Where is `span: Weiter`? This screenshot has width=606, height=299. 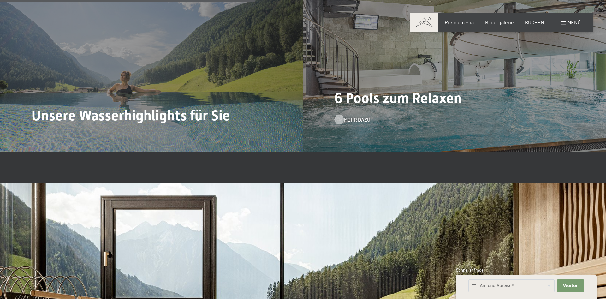 span: Weiter is located at coordinates (570, 285).